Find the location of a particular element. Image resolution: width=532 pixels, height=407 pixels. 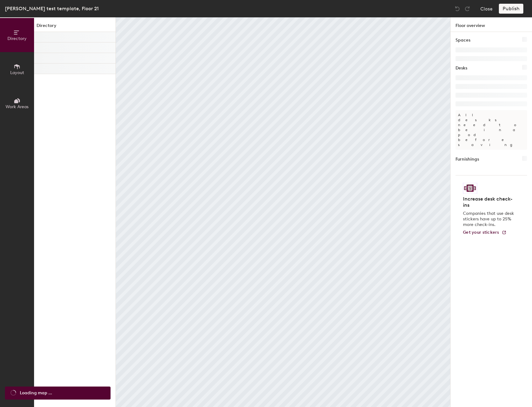

h1: Desks is located at coordinates (462, 68).